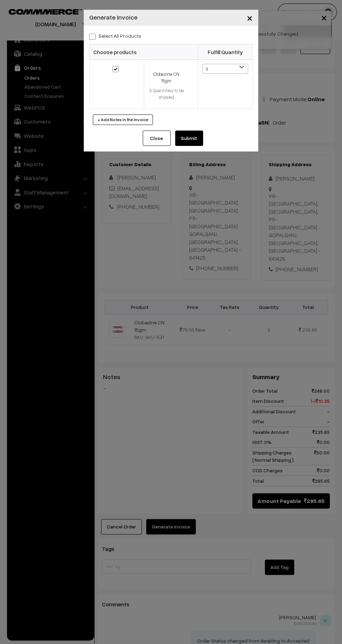 This screenshot has height=644, width=342. Describe the element at coordinates (123, 119) in the screenshot. I see `button: + Add Notes in the Invoice` at that location.